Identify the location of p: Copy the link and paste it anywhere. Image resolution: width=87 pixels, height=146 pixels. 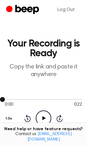
(43, 71).